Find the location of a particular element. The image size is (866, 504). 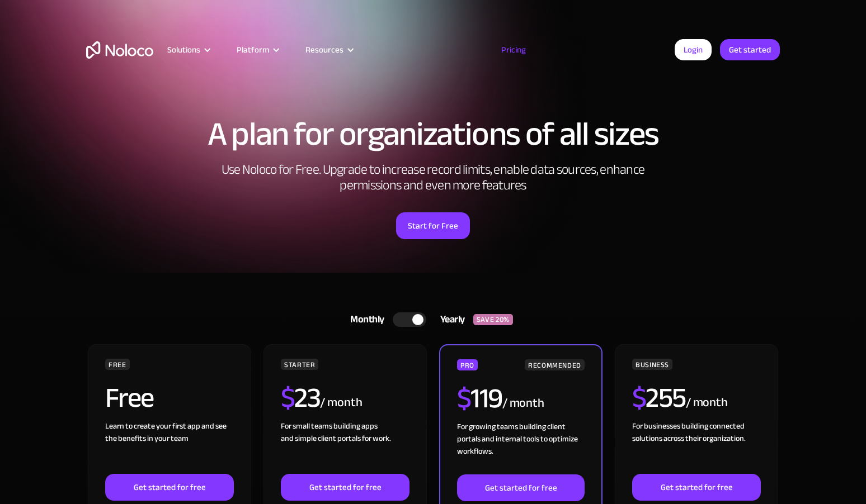

div: SAVE 20% is located at coordinates (493, 320).